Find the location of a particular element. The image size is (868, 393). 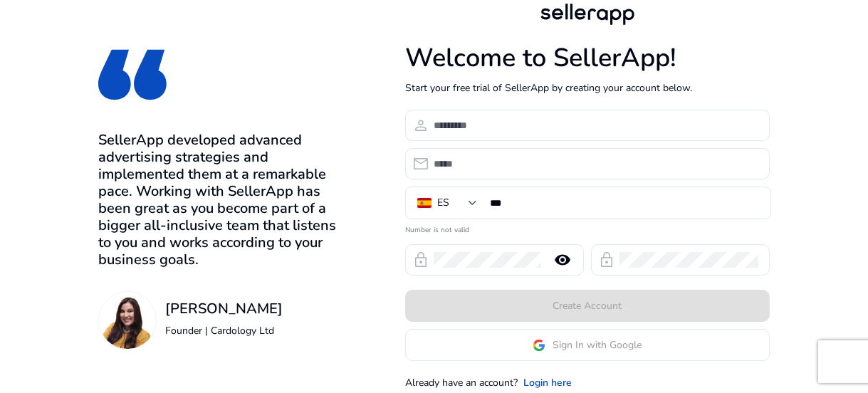

p: Start your free trial of SellerApp by creating your account below. is located at coordinates (587, 88).